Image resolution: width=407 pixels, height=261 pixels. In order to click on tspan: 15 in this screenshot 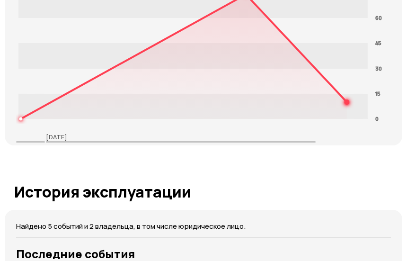, I will do `click(378, 93)`.